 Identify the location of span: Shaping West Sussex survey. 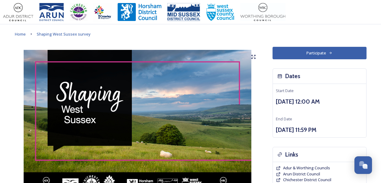
(64, 34).